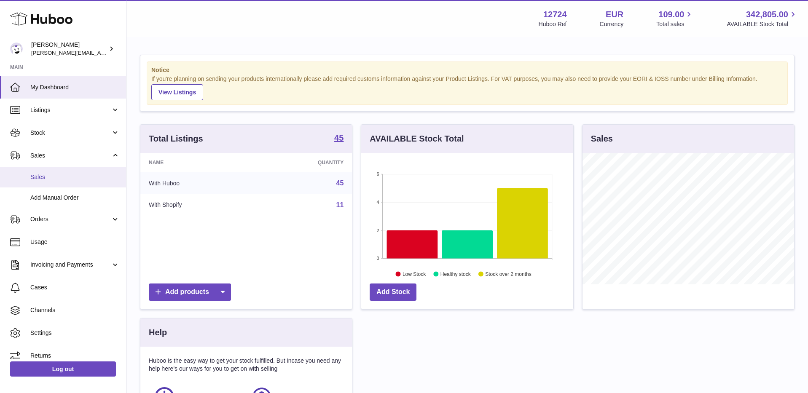 Image resolution: width=808 pixels, height=393 pixels. What do you see at coordinates (63, 369) in the screenshot?
I see `a: Log out` at bounding box center [63, 369].